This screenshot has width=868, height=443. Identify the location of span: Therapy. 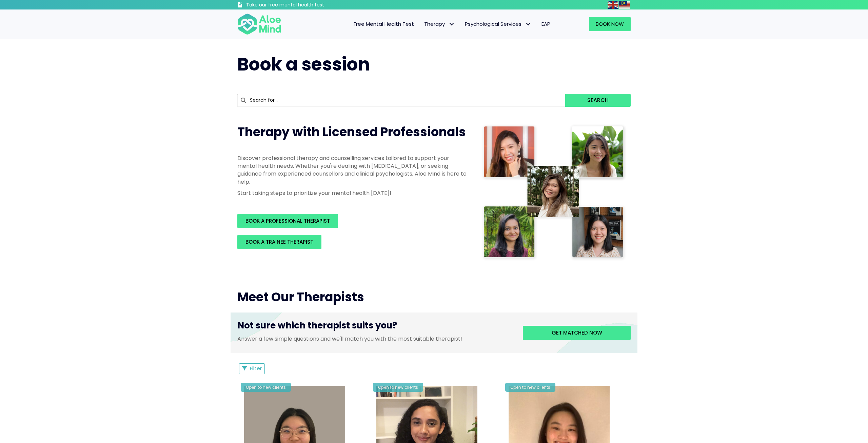
(439, 24).